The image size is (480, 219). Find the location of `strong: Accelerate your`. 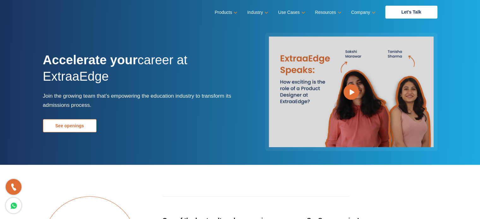

strong: Accelerate your is located at coordinates (90, 60).